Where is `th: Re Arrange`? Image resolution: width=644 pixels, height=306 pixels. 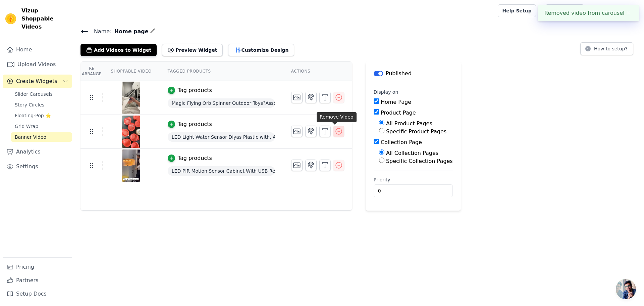 th: Re Arrange is located at coordinates (92, 71).